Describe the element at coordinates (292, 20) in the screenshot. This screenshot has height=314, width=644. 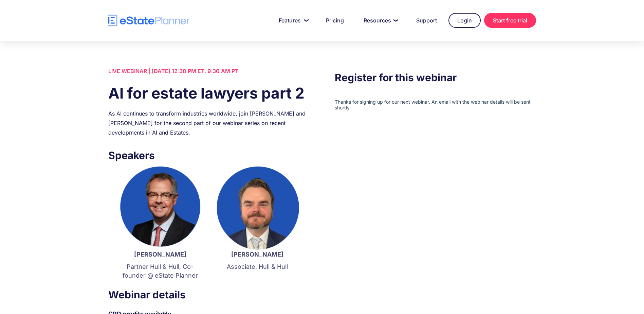
I see `a: Features` at that location.